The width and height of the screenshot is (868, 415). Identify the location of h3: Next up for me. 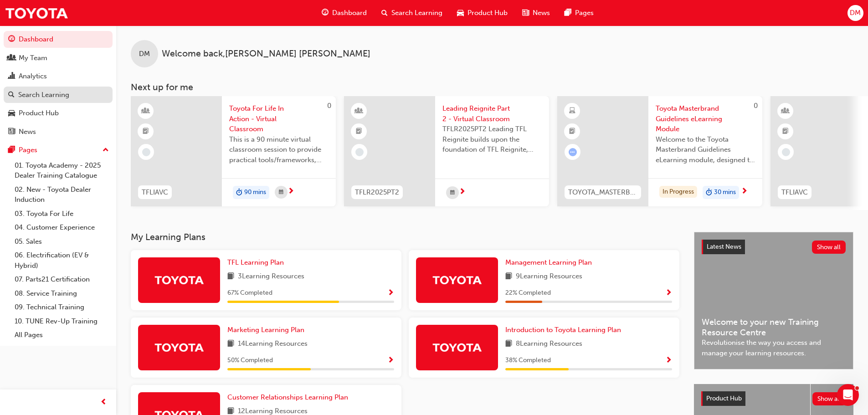
(492, 87).